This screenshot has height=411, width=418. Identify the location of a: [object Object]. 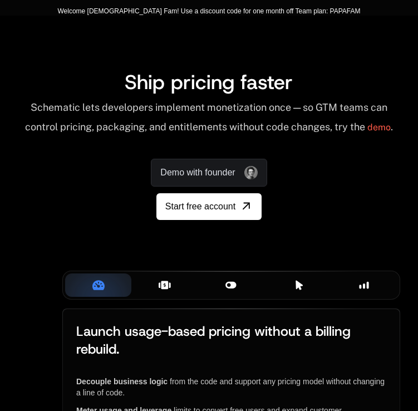
(209, 206).